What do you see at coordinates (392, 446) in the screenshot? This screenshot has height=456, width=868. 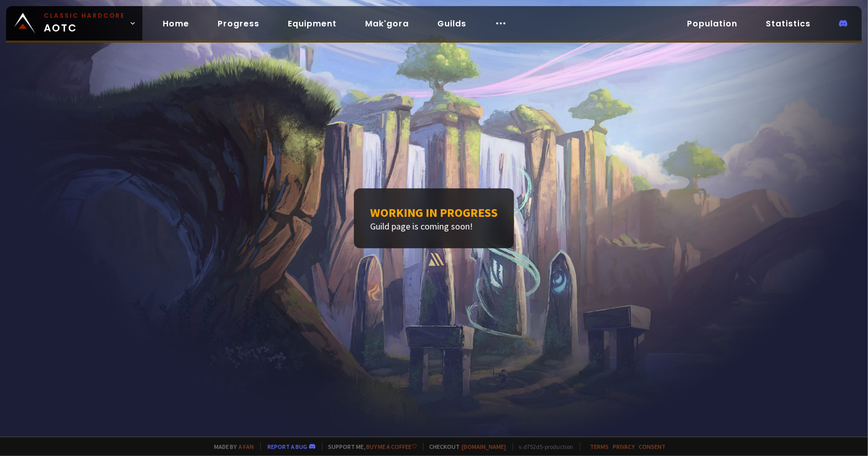 I see `a: Buy me a coffee` at bounding box center [392, 446].